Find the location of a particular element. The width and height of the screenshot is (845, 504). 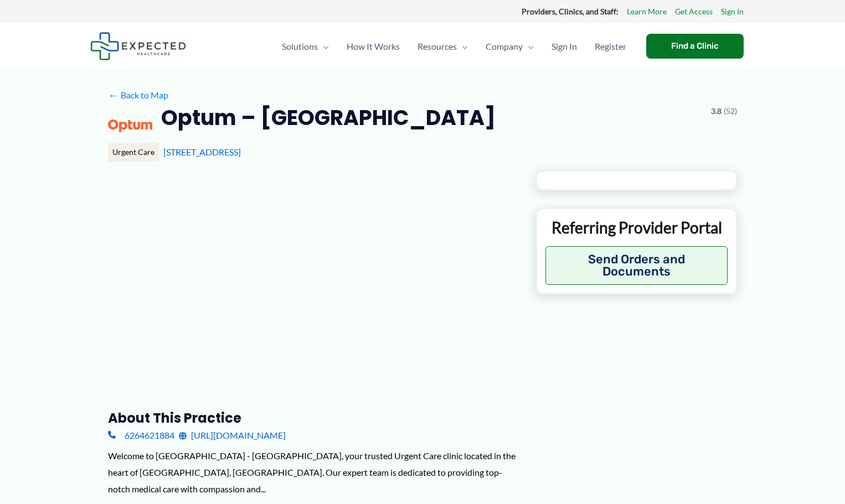

a: Find a Clinic is located at coordinates (695, 46).